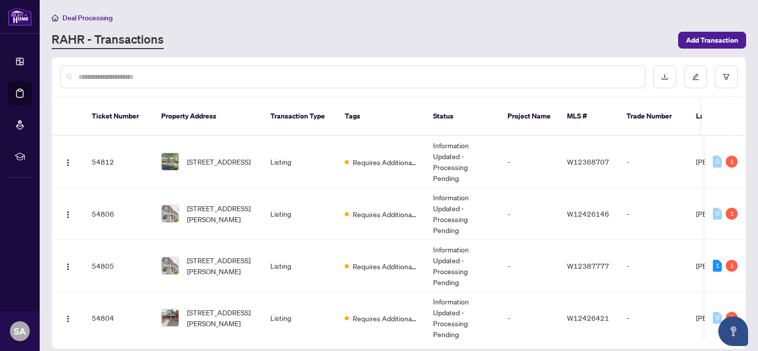 This screenshot has height=351, width=758. I want to click on button: filter, so click(726, 77).